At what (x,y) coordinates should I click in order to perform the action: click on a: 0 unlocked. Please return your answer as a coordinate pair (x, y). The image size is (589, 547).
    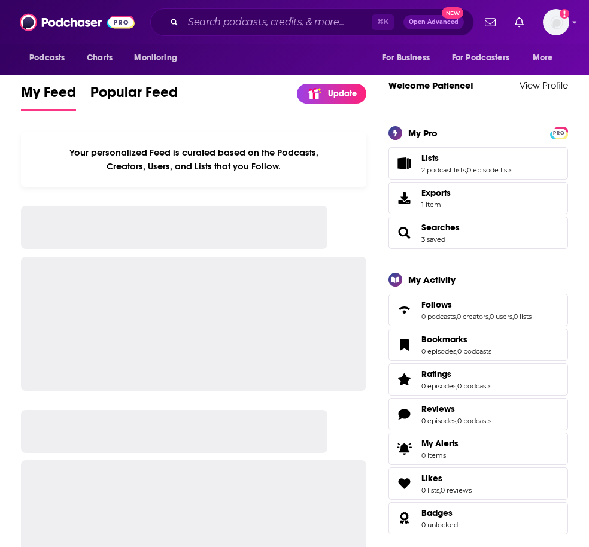
    Looking at the image, I should click on (439, 525).